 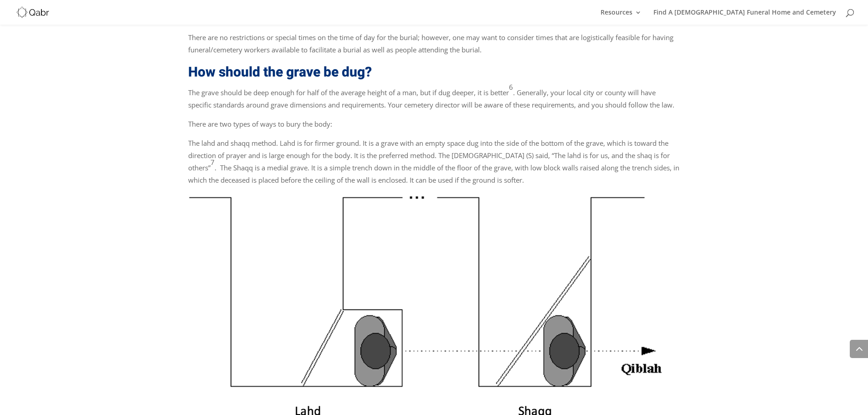 I want to click on p: There are two types of ways to bury the body:, so click(x=434, y=127).